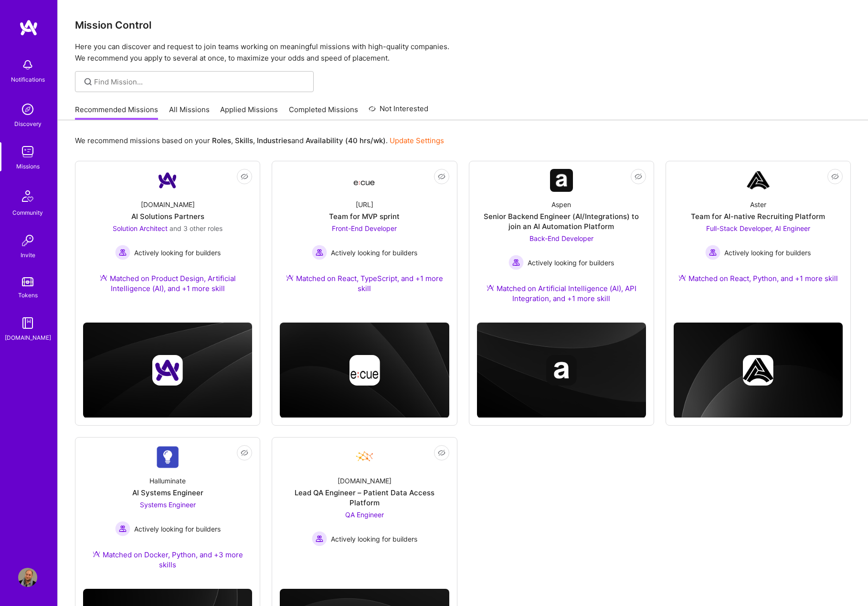 Image resolution: width=868 pixels, height=606 pixels. Describe the element at coordinates (364, 216) in the screenshot. I see `div: Team for MVP sprint` at that location.